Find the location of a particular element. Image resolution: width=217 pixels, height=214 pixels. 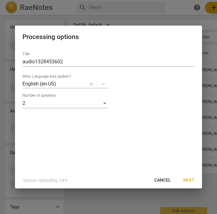

p: English (en-US) is located at coordinates (39, 84).